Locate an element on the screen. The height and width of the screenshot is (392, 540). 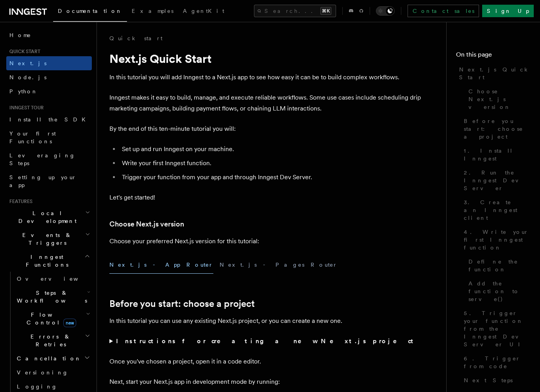
kbd: ⌘K is located at coordinates (326, 10).